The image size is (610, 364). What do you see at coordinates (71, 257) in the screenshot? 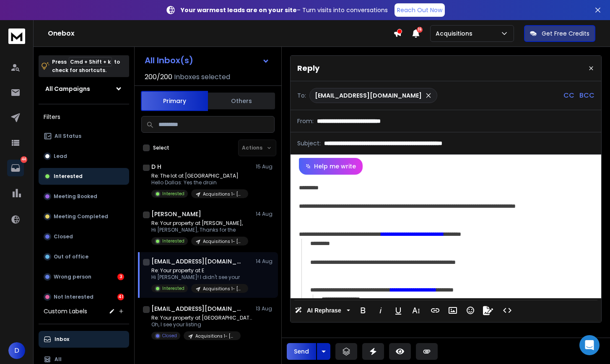
I see `p: Out of office` at bounding box center [71, 257].